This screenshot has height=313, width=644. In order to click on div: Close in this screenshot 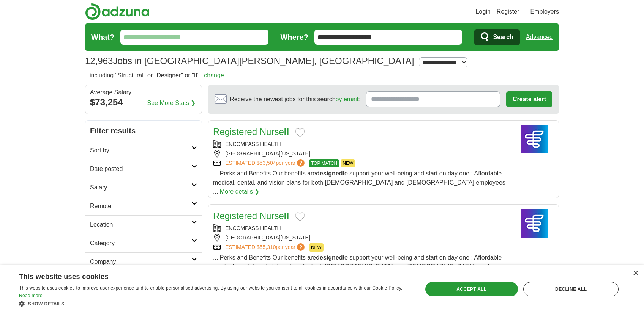, I will do `click(635, 274)`.